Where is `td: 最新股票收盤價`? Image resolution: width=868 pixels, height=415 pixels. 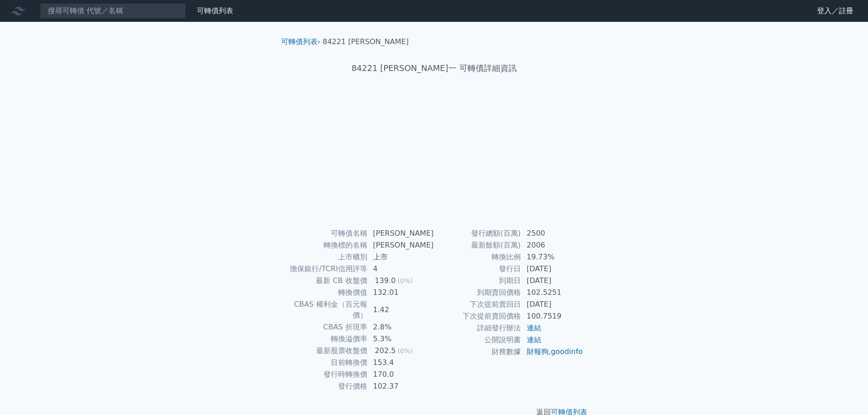
td: 最新股票收盤價 is located at coordinates (326, 351).